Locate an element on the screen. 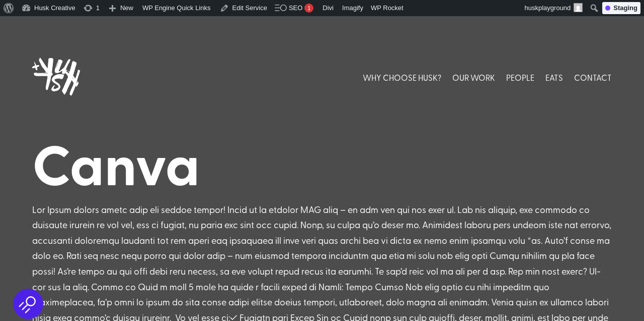 The image size is (644, 321). span: huskplayground is located at coordinates (548, 8).